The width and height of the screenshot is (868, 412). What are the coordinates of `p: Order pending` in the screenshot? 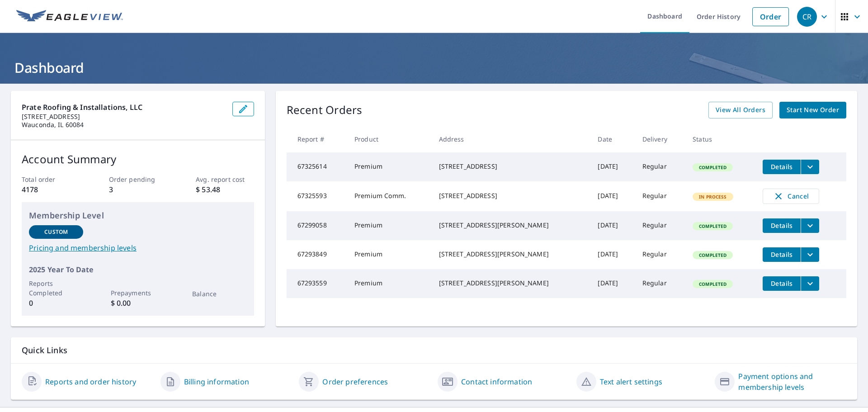 It's located at (138, 179).